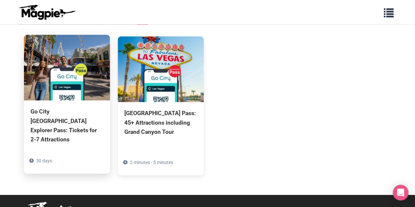 Image resolution: width=415 pixels, height=207 pixels. What do you see at coordinates (161, 69) in the screenshot?
I see `img: Las Vegas Pass: 45+ Attractions including Grand Canyon Tour` at bounding box center [161, 69].